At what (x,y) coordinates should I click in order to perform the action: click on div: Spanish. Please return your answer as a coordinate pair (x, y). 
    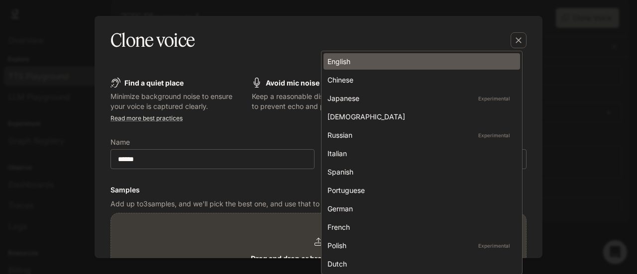
    Looking at the image, I should click on (420, 172).